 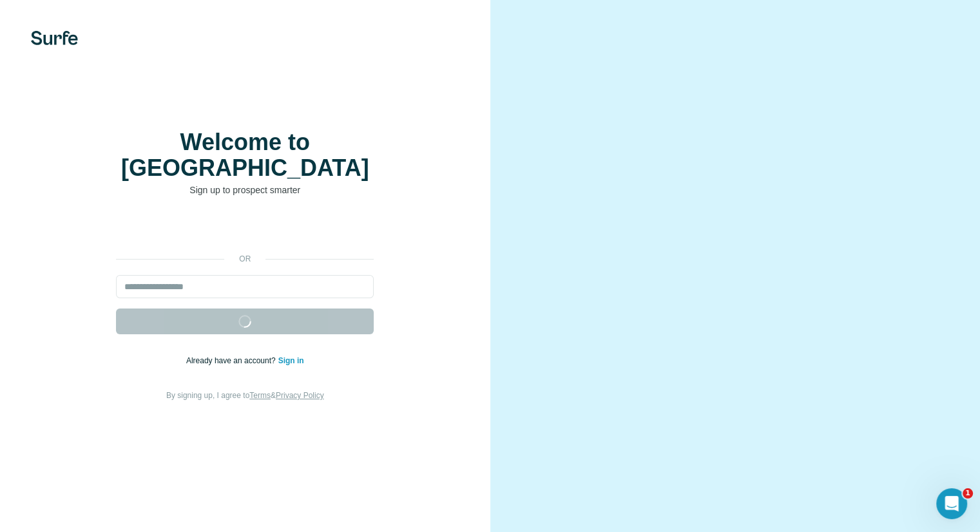 What do you see at coordinates (291, 361) in the screenshot?
I see `a: Sign in` at bounding box center [291, 361].